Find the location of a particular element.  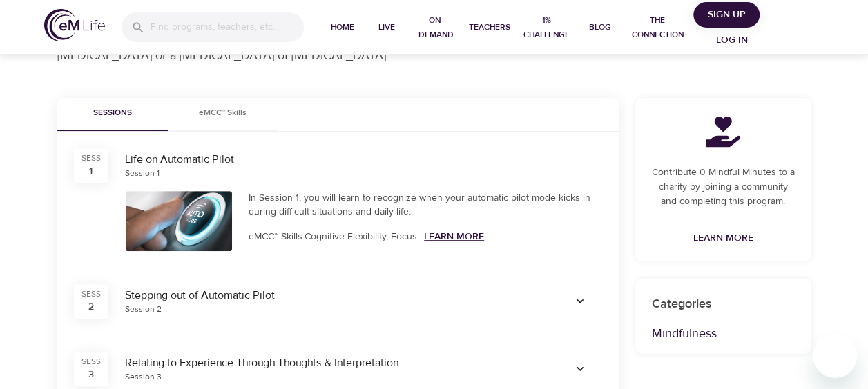

div: Session 2 is located at coordinates (143, 309).